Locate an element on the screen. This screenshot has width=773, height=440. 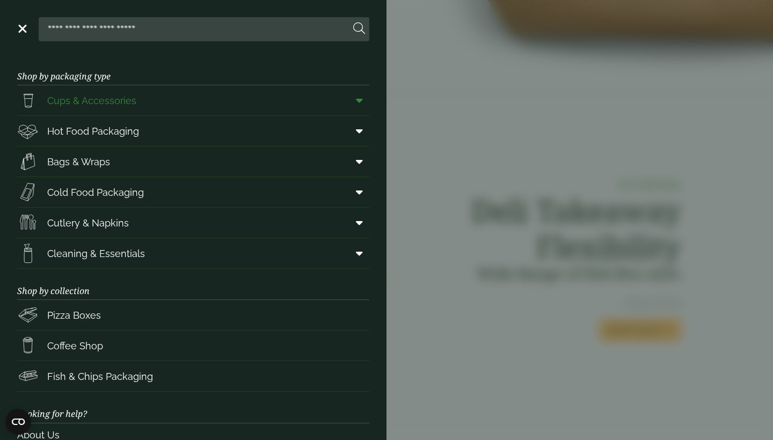
img: HotDrink_paperCup.svg is located at coordinates (28, 346).